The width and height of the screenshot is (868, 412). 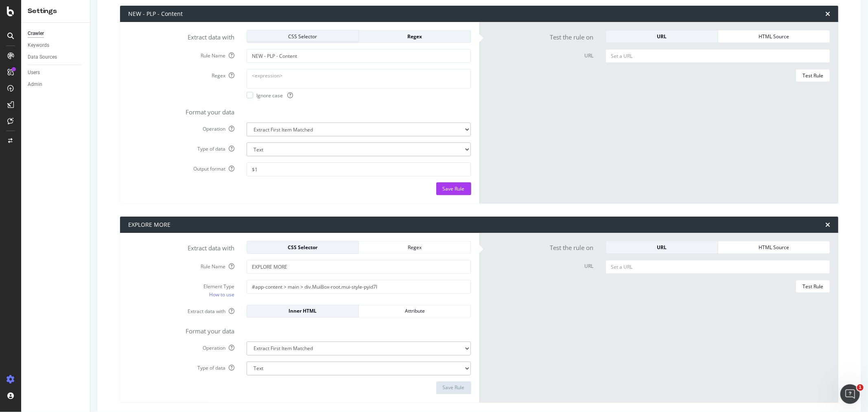 I want to click on input: CSS Expression, so click(x=359, y=287).